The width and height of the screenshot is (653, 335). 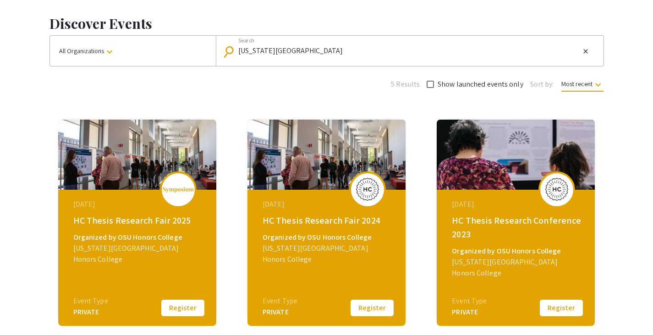 What do you see at coordinates (582, 84) in the screenshot?
I see `button: Most recent` at bounding box center [582, 84].